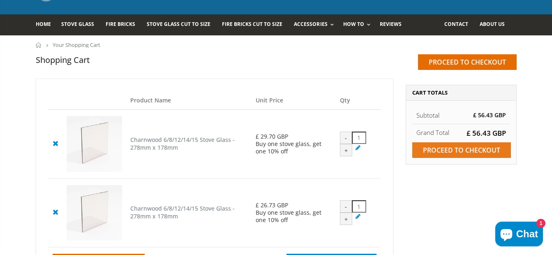  Describe the element at coordinates (311, 24) in the screenshot. I see `span: Accessories` at that location.